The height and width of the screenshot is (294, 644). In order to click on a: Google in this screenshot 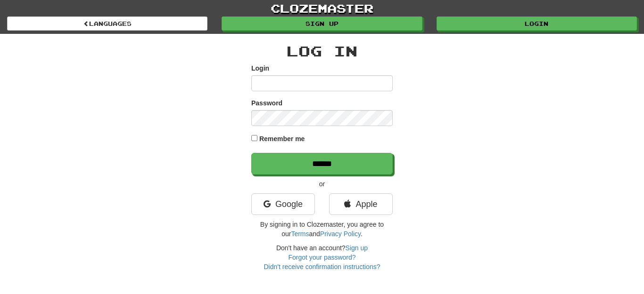, I will do `click(283, 204)`.